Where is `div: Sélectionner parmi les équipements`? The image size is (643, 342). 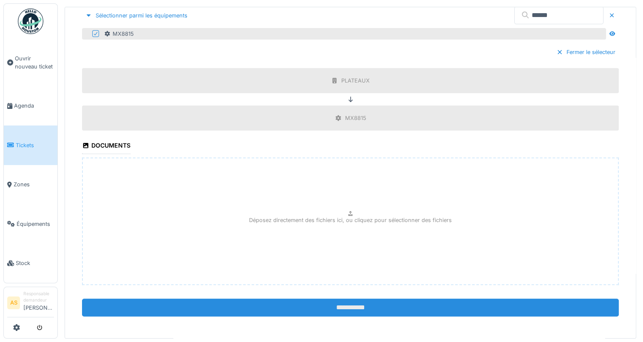 div: Sélectionner parmi les équipements is located at coordinates (136, 15).